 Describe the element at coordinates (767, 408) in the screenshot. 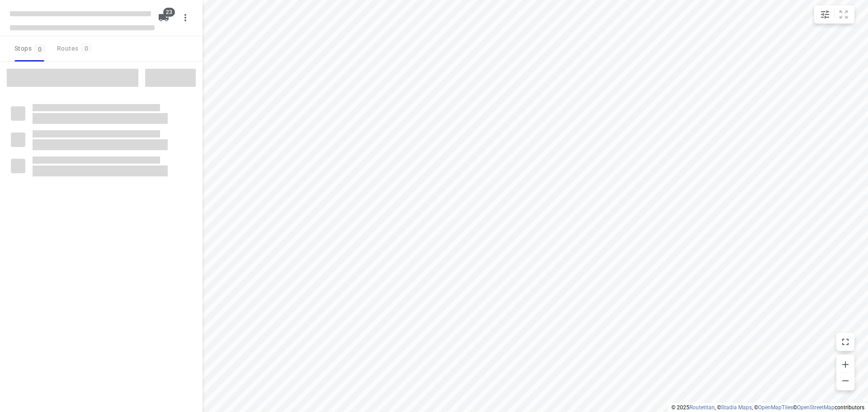

I see `li: © 2025 , © , © © contributors` at that location.